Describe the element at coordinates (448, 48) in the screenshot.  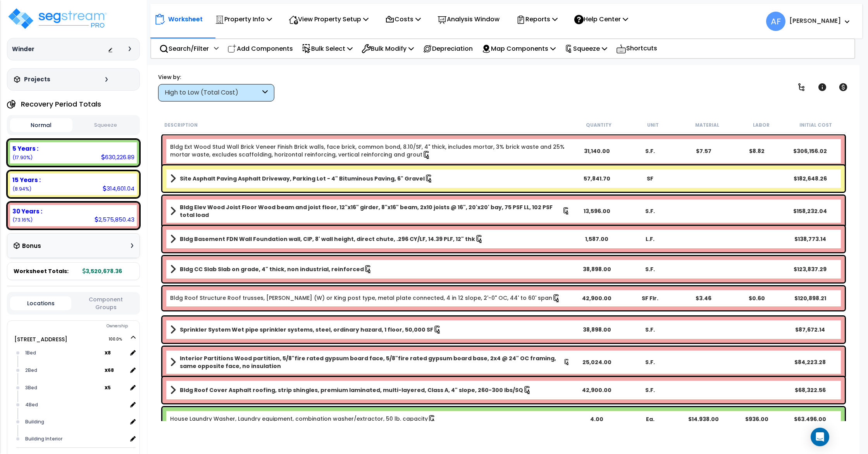
I see `div: Depreciation` at that location.